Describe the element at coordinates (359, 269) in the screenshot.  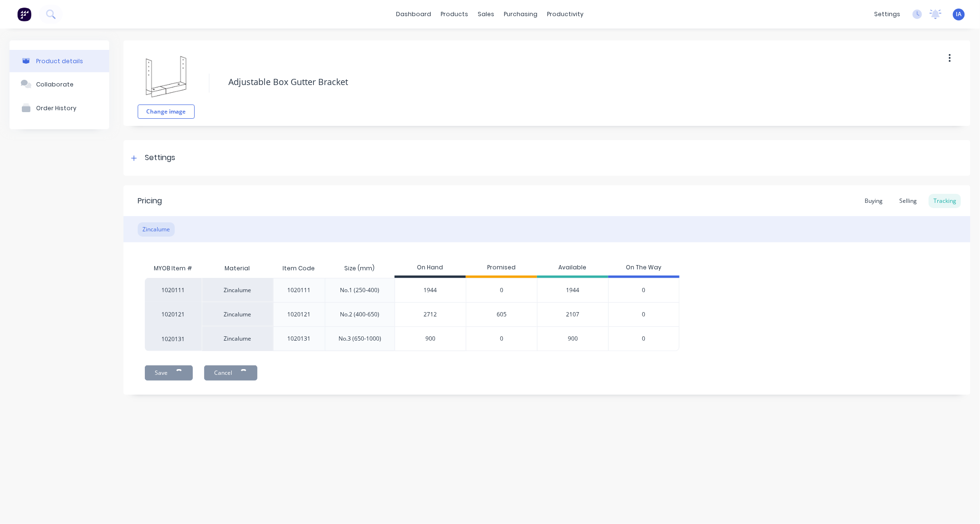
I see `div: Size (mm)` at that location.